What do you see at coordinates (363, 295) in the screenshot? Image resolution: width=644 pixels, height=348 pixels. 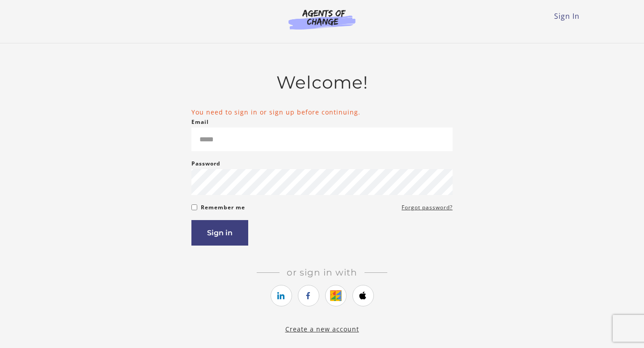 I see `a: https://courses.thinkific.com/users/auth/apple?ss%5Breferral%5D=&ss%5Buser_return_to%5D=%2Fenroll...` at bounding box center [363, 295].